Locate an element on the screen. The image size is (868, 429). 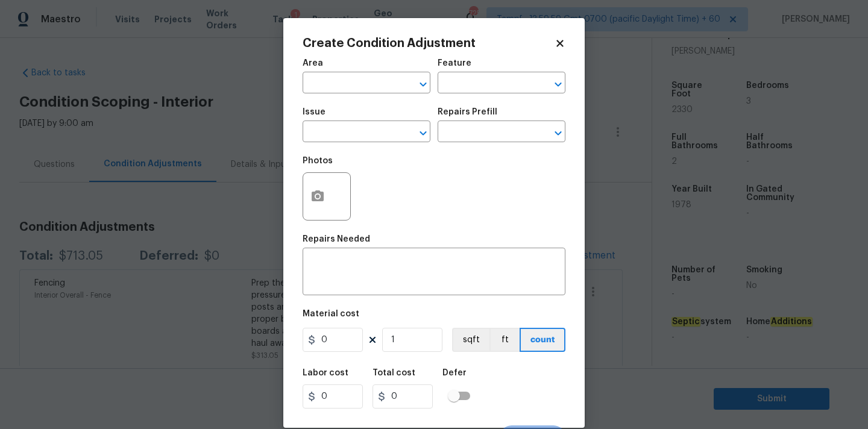
button: count is located at coordinates (543, 340).